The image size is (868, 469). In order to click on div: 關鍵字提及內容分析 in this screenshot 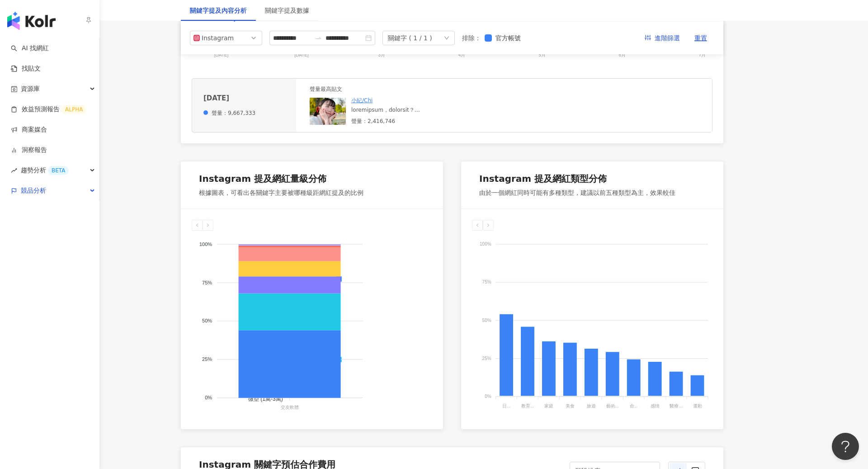, I will do `click(218, 10)`.